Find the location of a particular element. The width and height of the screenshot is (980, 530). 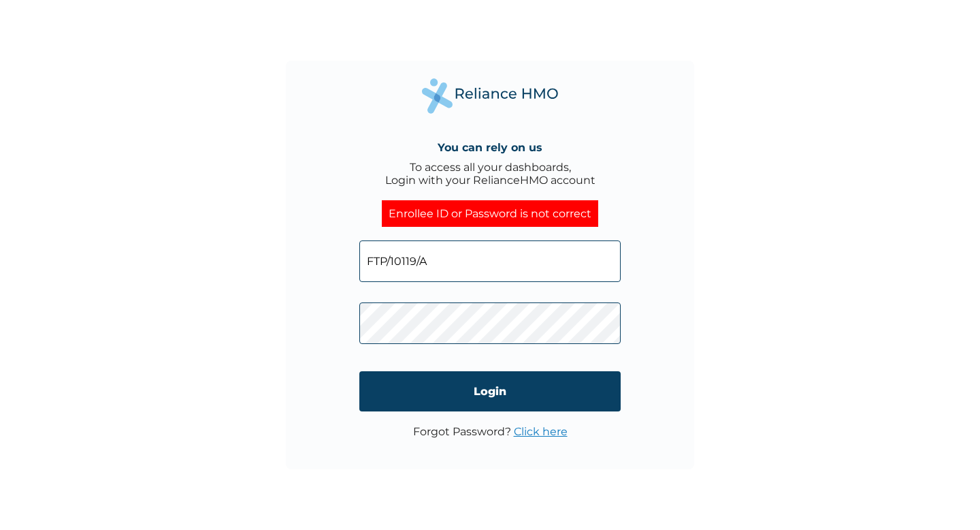

div: To access all your dashboards, Login with your RelianceHMO account is located at coordinates (490, 174).